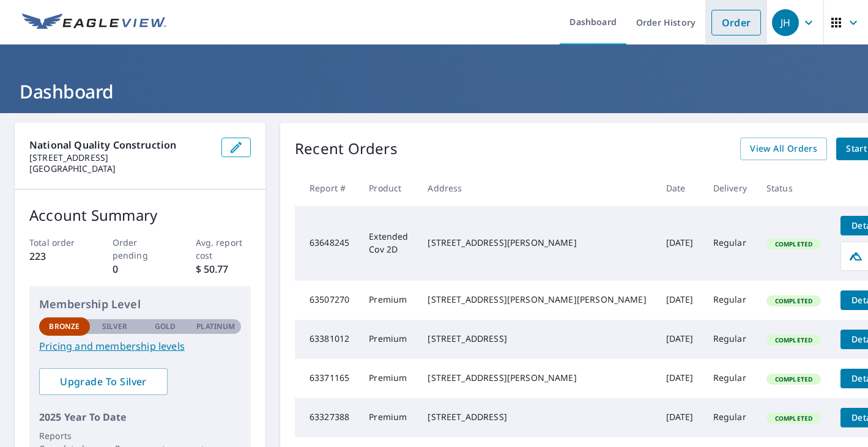  What do you see at coordinates (140, 249) in the screenshot?
I see `p: Order pending` at bounding box center [140, 249].